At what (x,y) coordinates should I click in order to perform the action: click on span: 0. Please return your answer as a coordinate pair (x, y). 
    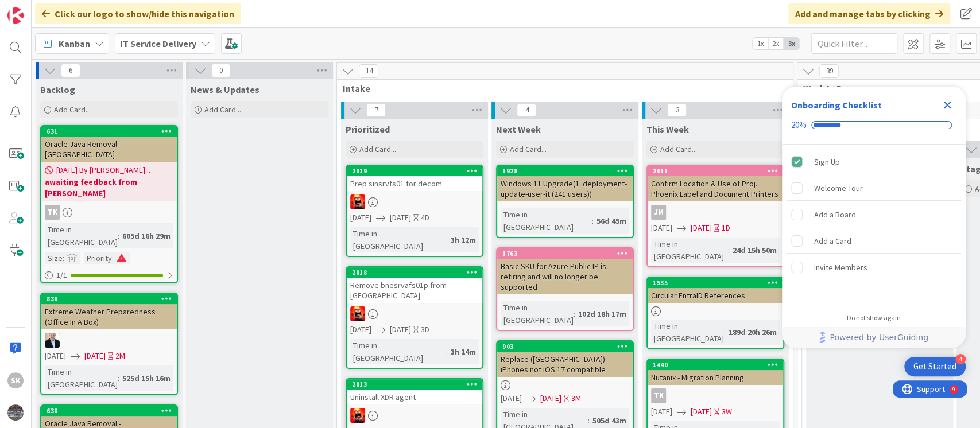
    Looking at the image, I should click on (221, 71).